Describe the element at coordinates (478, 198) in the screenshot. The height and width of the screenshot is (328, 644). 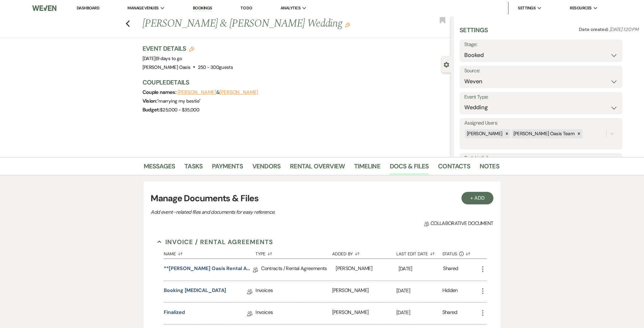
I see `button: + Add` at that location.